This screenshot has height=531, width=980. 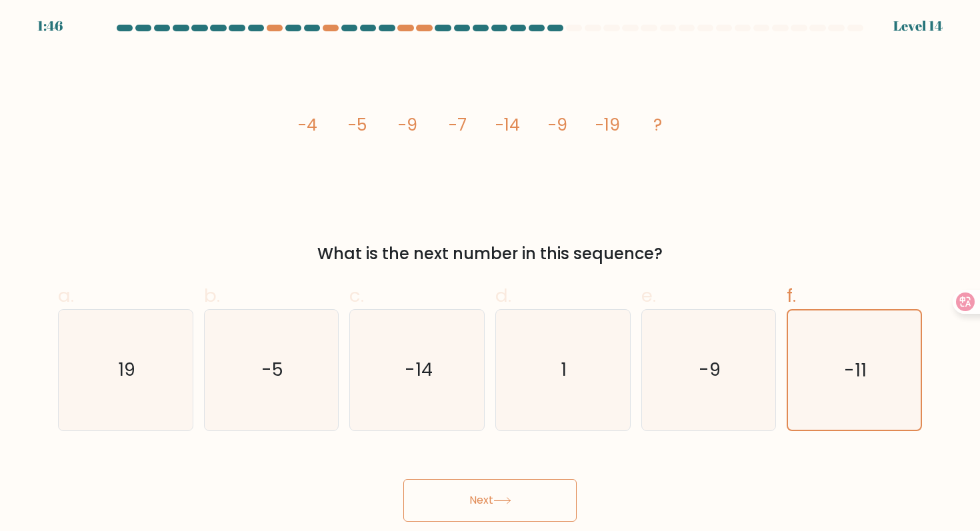 What do you see at coordinates (564, 370) in the screenshot?
I see `text: 1` at bounding box center [564, 370].